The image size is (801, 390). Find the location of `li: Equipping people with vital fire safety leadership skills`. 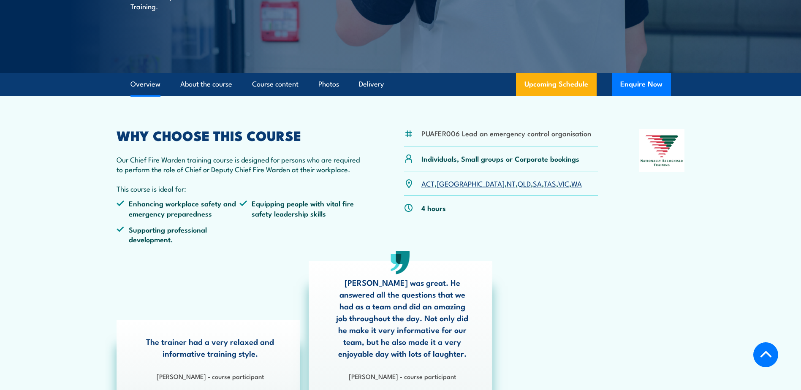

li: Equipping people with vital fire safety leadership skills is located at coordinates (301, 208).